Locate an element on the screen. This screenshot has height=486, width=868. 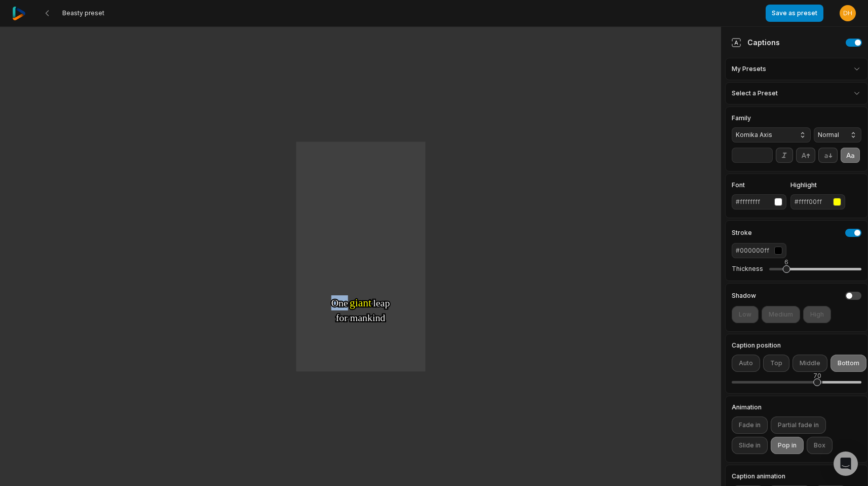
button: #000000ff is located at coordinates (759, 251).